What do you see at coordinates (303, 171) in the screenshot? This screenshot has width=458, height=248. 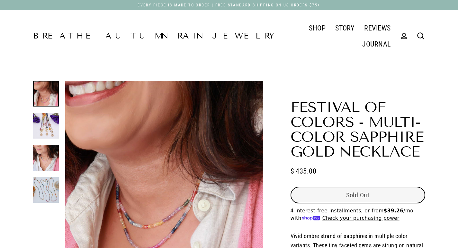 I see `span: $ 435.00` at bounding box center [303, 171].